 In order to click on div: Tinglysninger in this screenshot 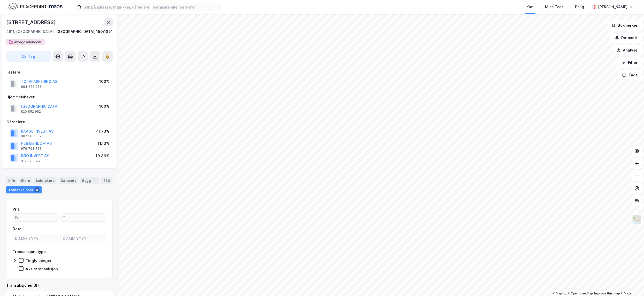, I will do `click(39, 260)`.